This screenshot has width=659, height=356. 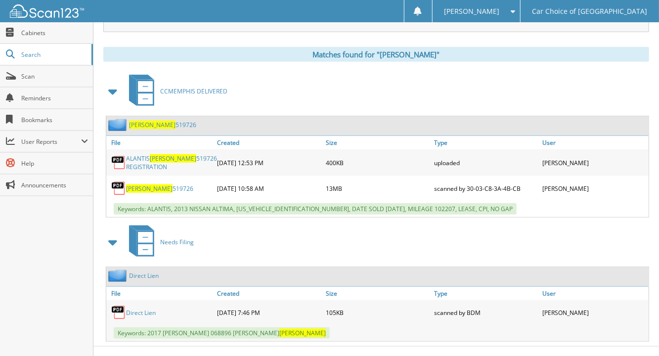 What do you see at coordinates (51, 141) in the screenshot?
I see `span: User Reports` at bounding box center [51, 141].